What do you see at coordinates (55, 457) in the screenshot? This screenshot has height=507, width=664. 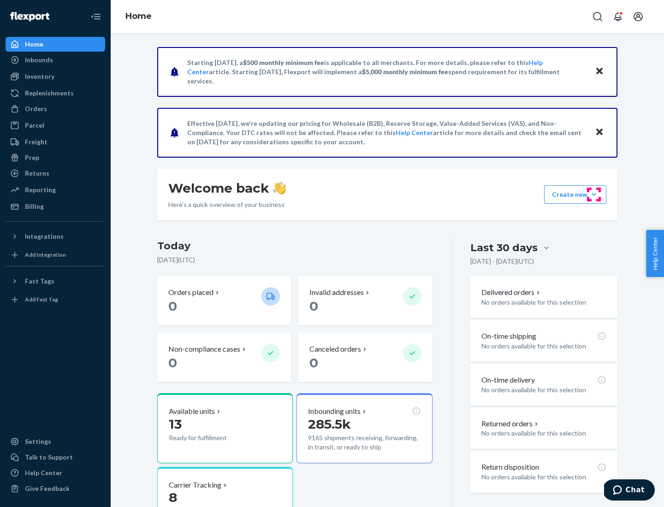 I see `button: Talk to Support` at bounding box center [55, 457].